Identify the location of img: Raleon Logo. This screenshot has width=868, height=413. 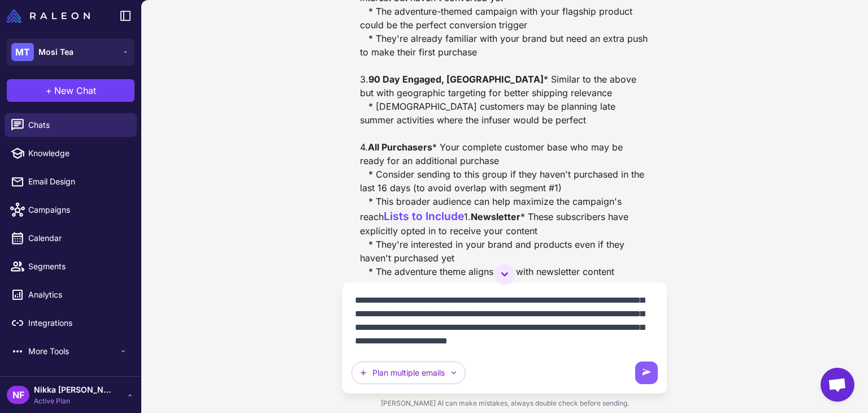
(48, 16).